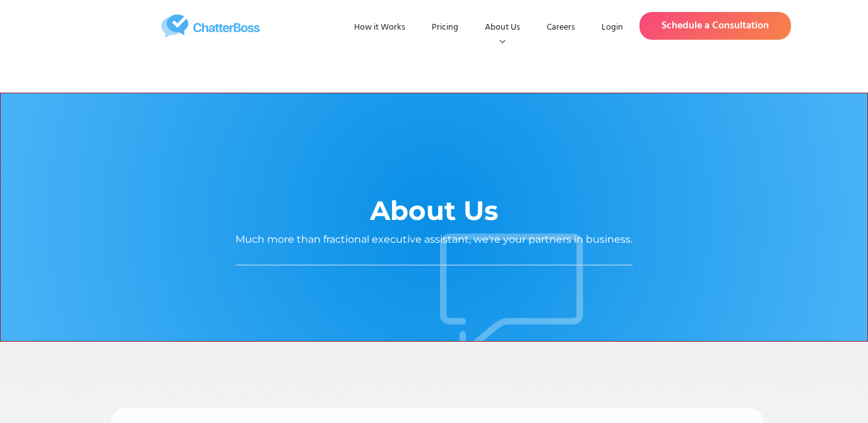 The width and height of the screenshot is (868, 423). What do you see at coordinates (560, 28) in the screenshot?
I see `a: Careers` at bounding box center [560, 28].